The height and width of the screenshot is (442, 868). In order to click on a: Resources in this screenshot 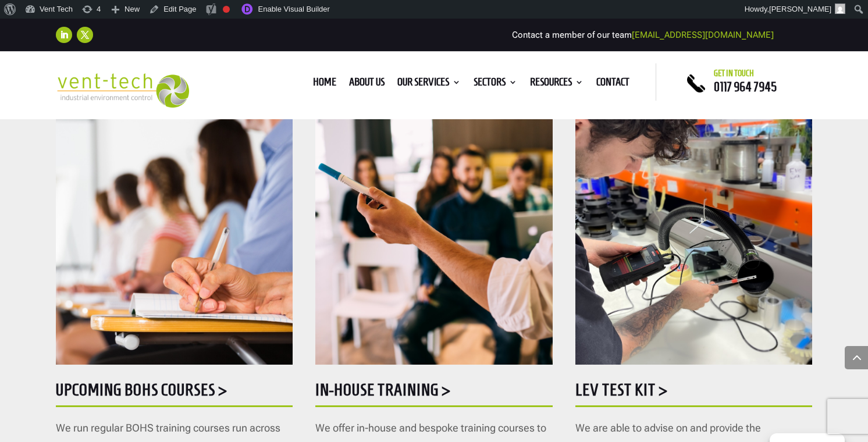, I will do `click(557, 84)`.